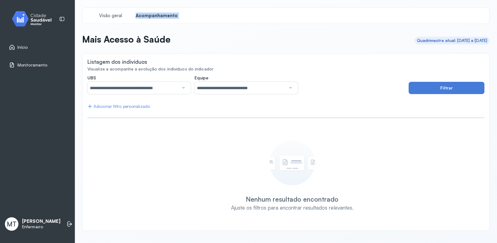 This screenshot has height=243, width=497. What do you see at coordinates (292, 163) in the screenshot?
I see `img: Imagem de empty state` at bounding box center [292, 163].